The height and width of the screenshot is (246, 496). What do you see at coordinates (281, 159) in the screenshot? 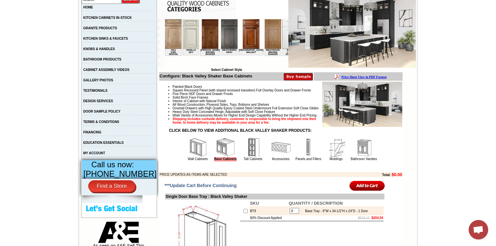
I see `a: Accessories` at bounding box center [281, 159].